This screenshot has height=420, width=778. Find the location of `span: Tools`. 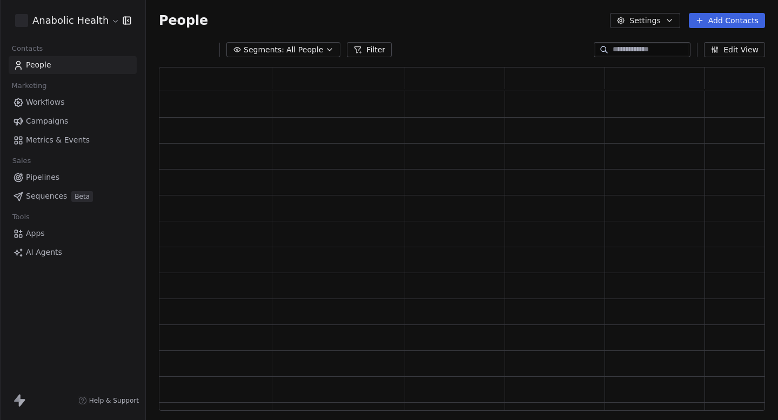

span: Tools is located at coordinates (21, 217).